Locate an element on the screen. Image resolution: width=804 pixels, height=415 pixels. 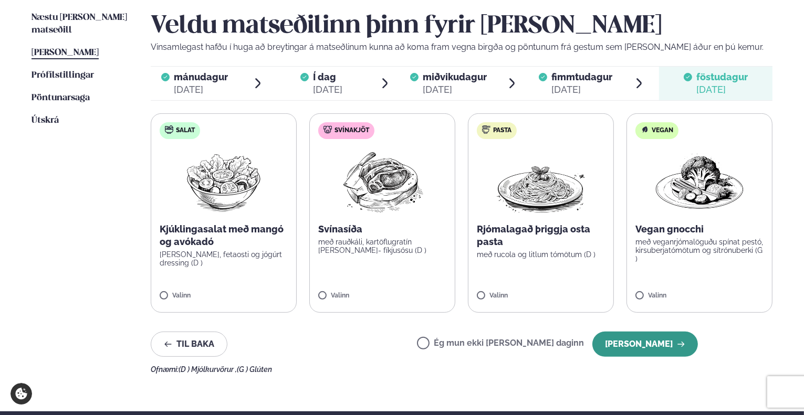
img: Pork-Meat.png is located at coordinates (382, 181).